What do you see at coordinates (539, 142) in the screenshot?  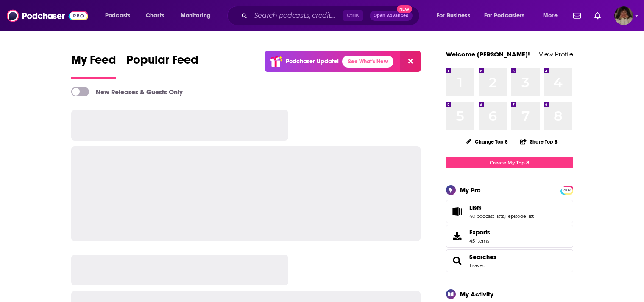 I see `button: Share Top 8` at bounding box center [539, 142].